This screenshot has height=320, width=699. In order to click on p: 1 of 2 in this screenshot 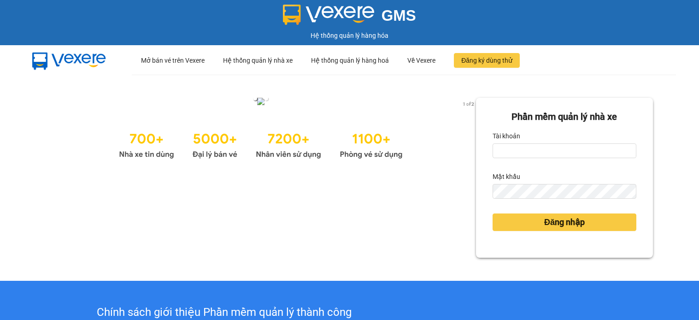, I will do `click(468, 104)`.